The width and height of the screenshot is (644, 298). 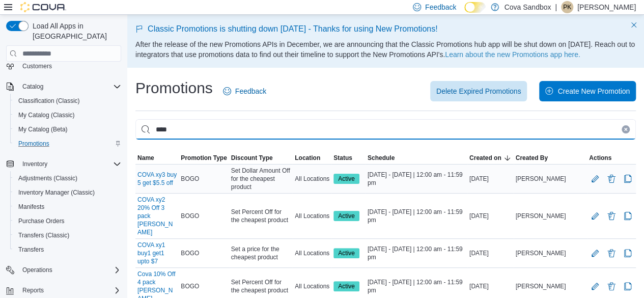 I want to click on a: Purchase Orders, so click(x=41, y=221).